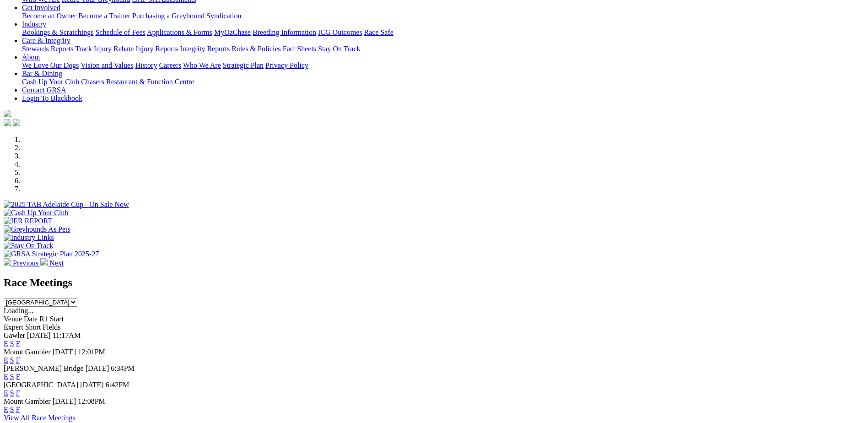  Describe the element at coordinates (104, 48) in the screenshot. I see `a: Track Injury Rebate` at that location.